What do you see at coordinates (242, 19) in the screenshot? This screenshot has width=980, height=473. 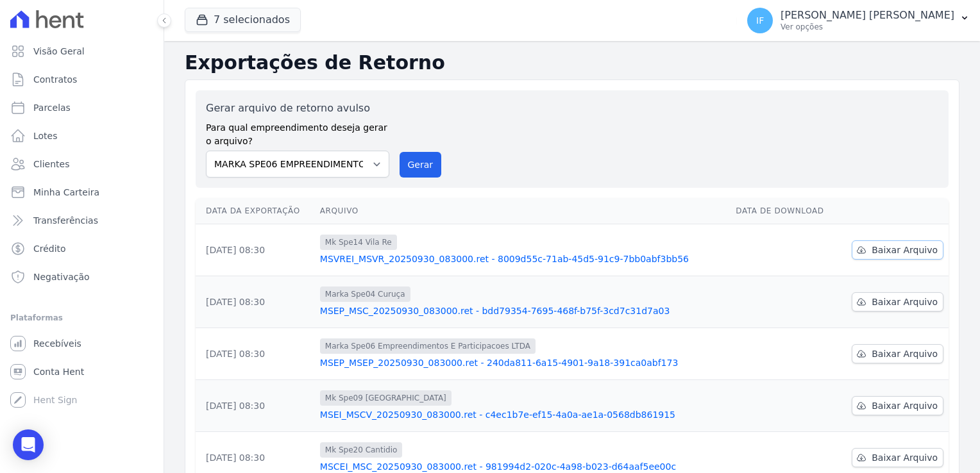 I see `button: 7 selecionados` at bounding box center [242, 19].